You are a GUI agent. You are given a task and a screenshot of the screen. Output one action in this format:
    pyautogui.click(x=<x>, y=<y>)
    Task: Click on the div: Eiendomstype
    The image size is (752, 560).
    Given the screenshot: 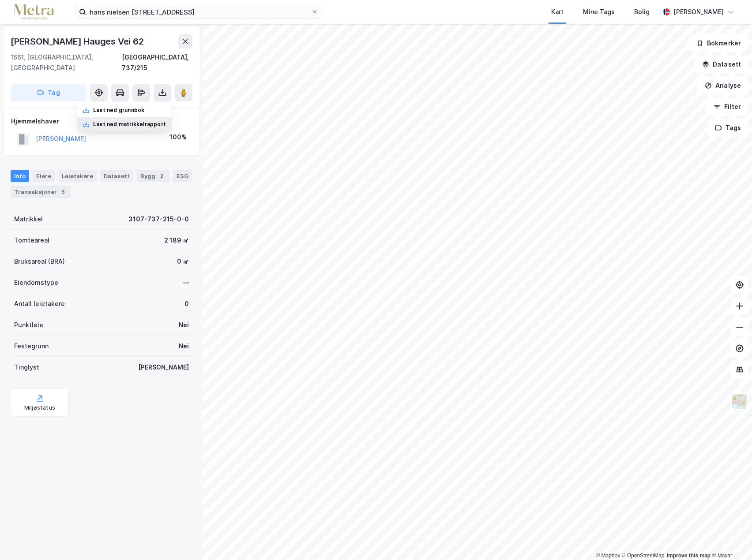 What is the action you would take?
    pyautogui.click(x=36, y=283)
    